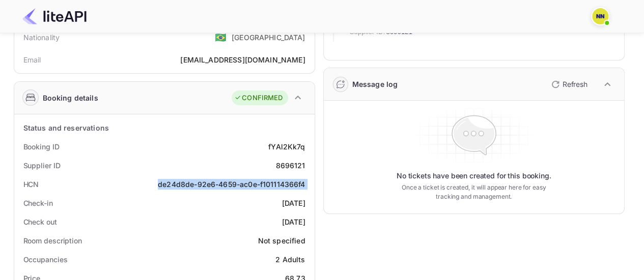 This screenshot has height=280, width=644. What do you see at coordinates (38, 203) in the screenshot?
I see `div: Check-in` at bounding box center [38, 203].